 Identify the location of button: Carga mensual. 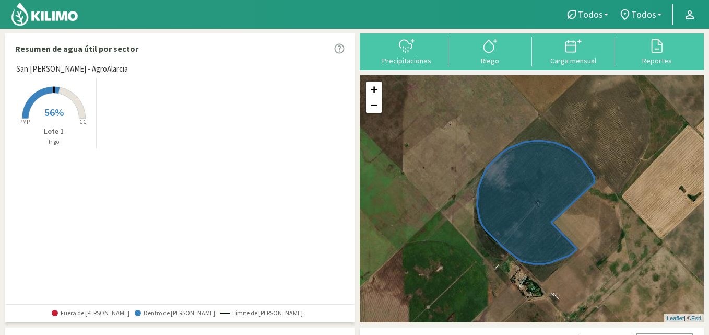
(574, 51).